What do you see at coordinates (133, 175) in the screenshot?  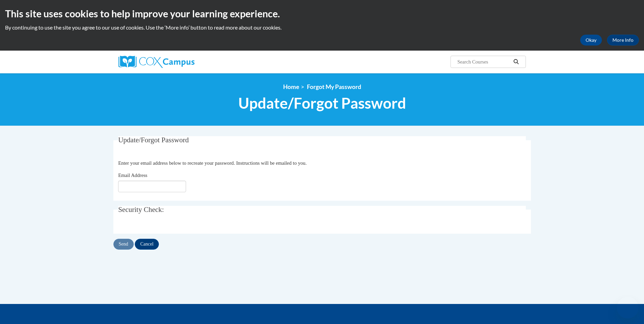 I see `span: Email Address` at bounding box center [133, 175].